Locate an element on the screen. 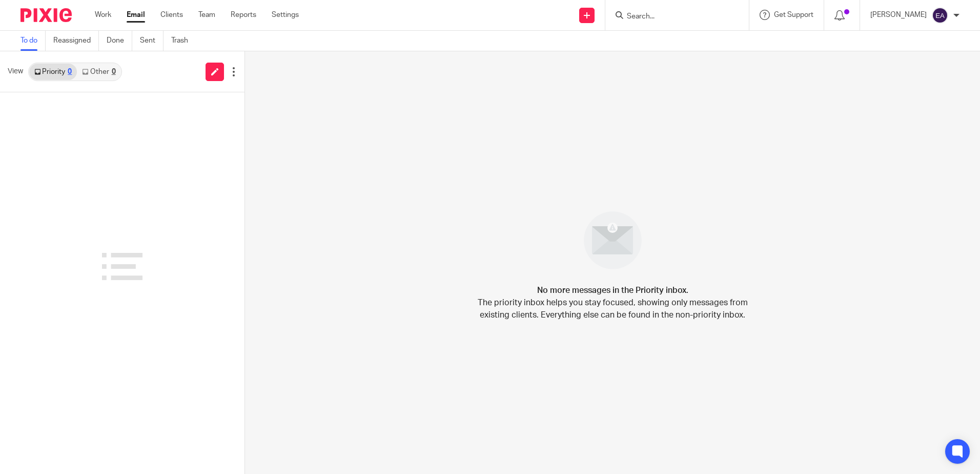  a: Reports is located at coordinates (244, 15).